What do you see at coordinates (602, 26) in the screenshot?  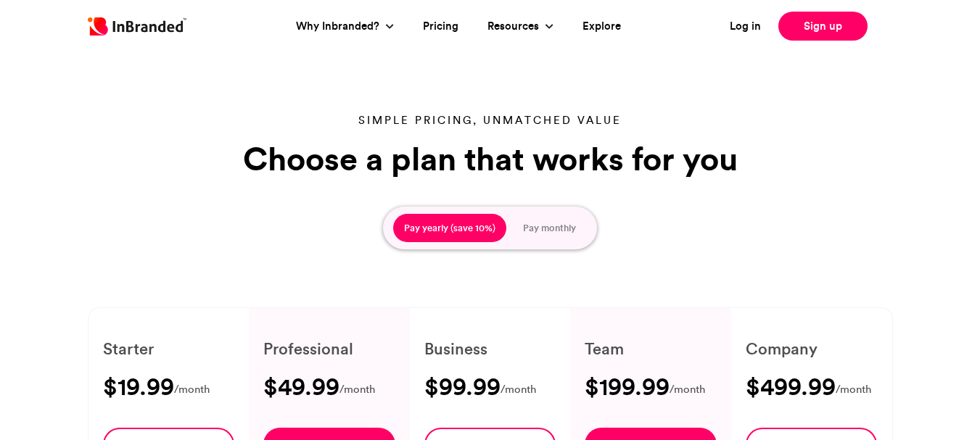 I see `a: Explore` at bounding box center [602, 26].